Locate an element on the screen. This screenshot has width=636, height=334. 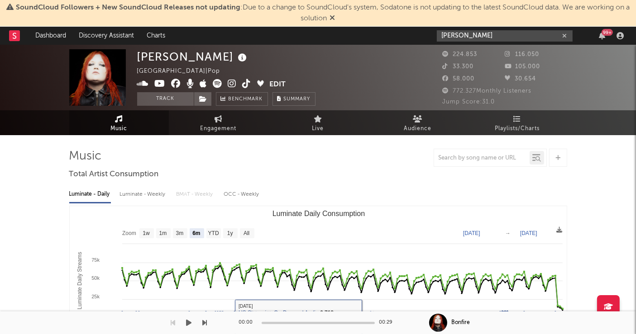
div: Luminate - Daily is located at coordinates (90, 195).